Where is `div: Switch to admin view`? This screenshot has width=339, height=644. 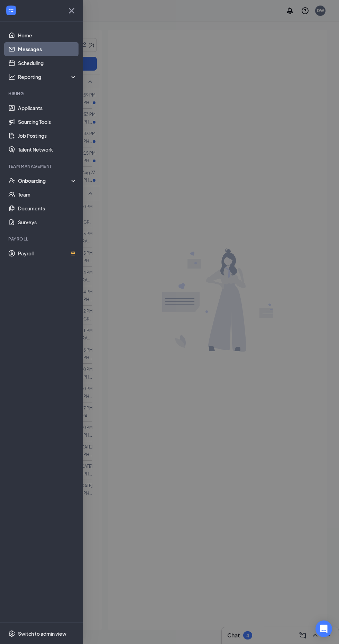 div: Switch to admin view is located at coordinates (42, 634).